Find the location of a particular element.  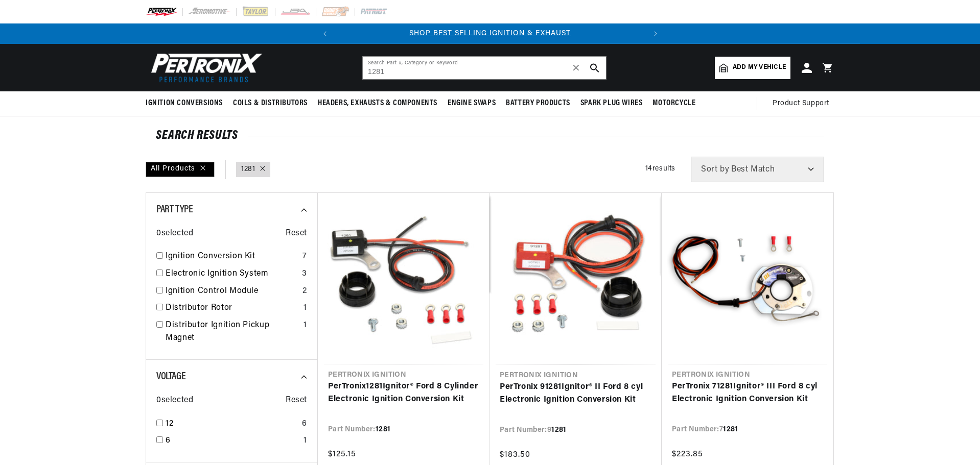

button: Translation missing: en.sections.announcements.next_announcement is located at coordinates (655, 34).